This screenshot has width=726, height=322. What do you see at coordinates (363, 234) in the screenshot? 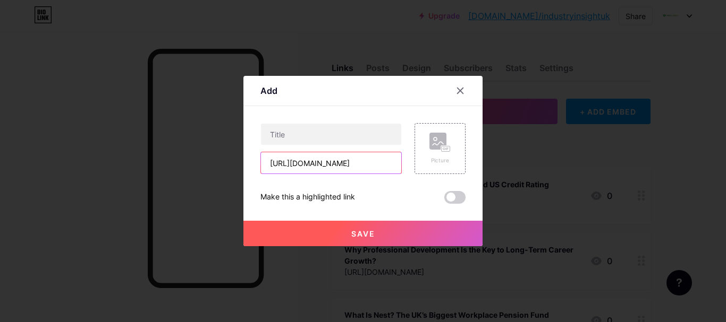
I see `button: Save` at bounding box center [363, 234].